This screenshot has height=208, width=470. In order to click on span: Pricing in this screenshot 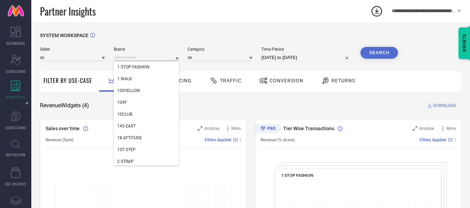, I will do `click(181, 81)`.